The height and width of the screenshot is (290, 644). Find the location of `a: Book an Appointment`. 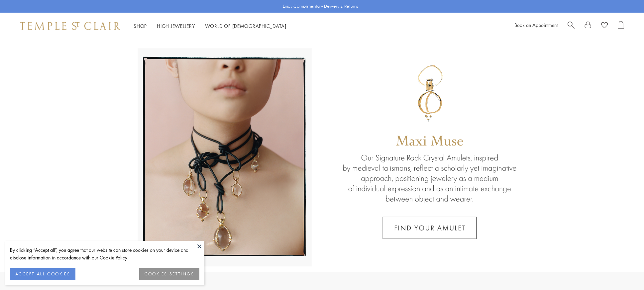

a: Book an Appointment is located at coordinates (536, 25).